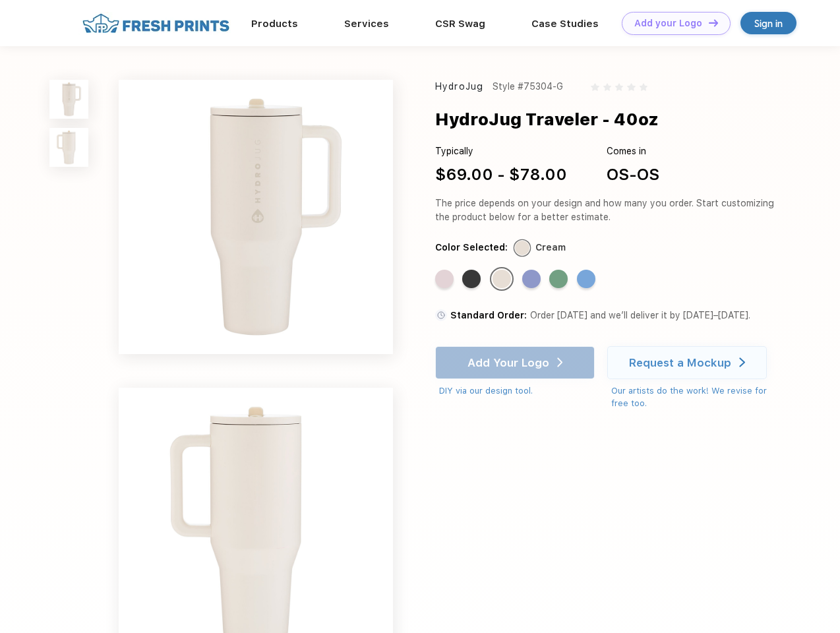 The height and width of the screenshot is (633, 840). What do you see at coordinates (517, 392) in the screenshot?
I see `div: DIY via our design tool.` at bounding box center [517, 392].